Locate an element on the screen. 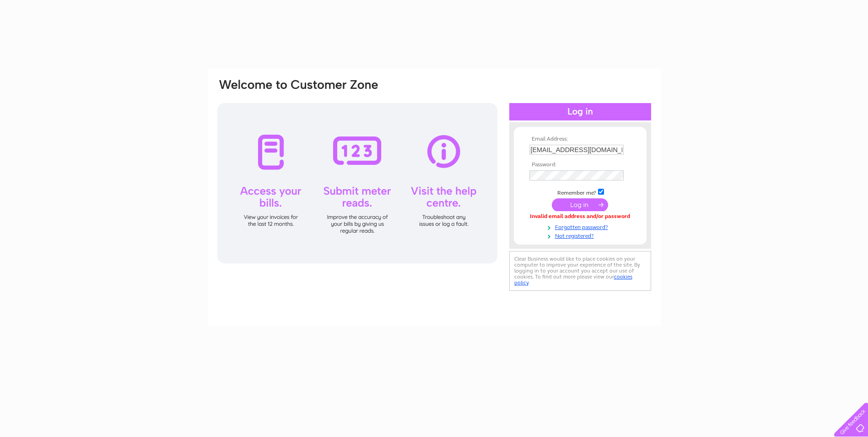 The image size is (868, 437). th: Email Address: is located at coordinates (581, 139).